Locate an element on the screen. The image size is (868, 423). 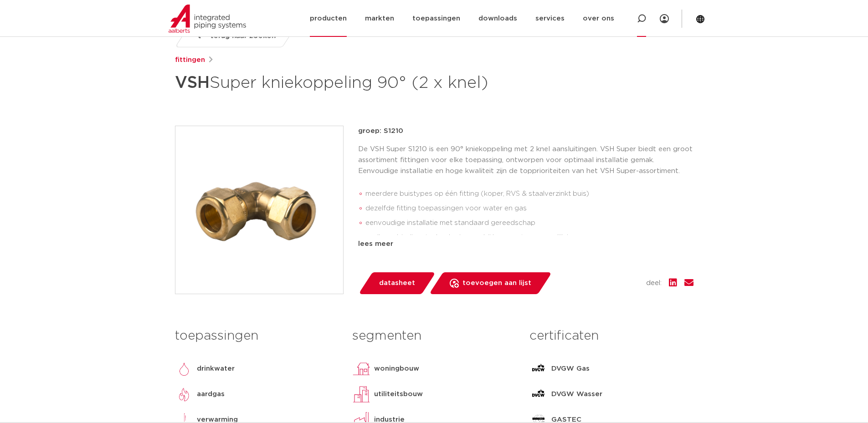
h3: certificaten is located at coordinates (610, 336).